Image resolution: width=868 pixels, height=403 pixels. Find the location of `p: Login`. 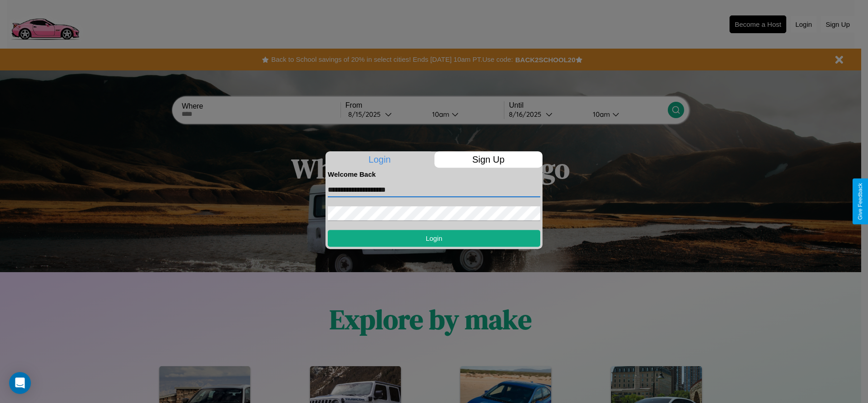

p: Login is located at coordinates (380, 160).